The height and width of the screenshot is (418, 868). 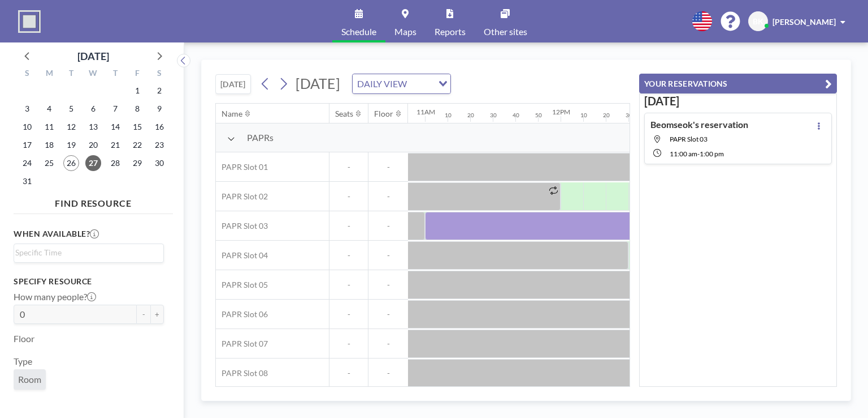 What do you see at coordinates (758, 22) in the screenshot?
I see `span: BK` at bounding box center [758, 22].